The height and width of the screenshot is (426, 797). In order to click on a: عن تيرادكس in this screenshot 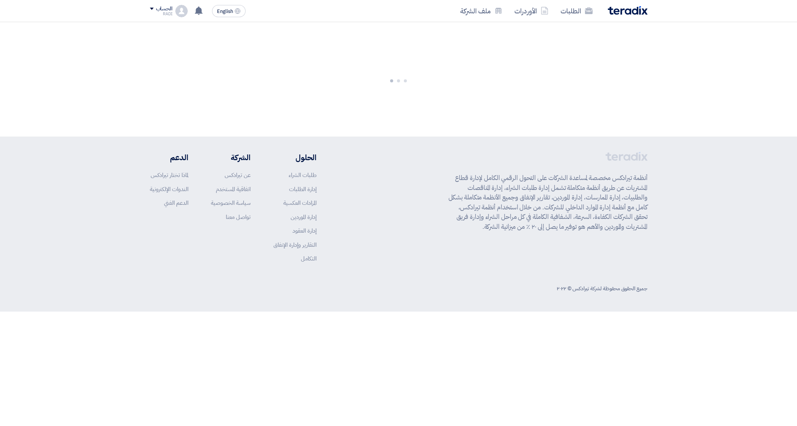, I will do `click(237, 175)`.